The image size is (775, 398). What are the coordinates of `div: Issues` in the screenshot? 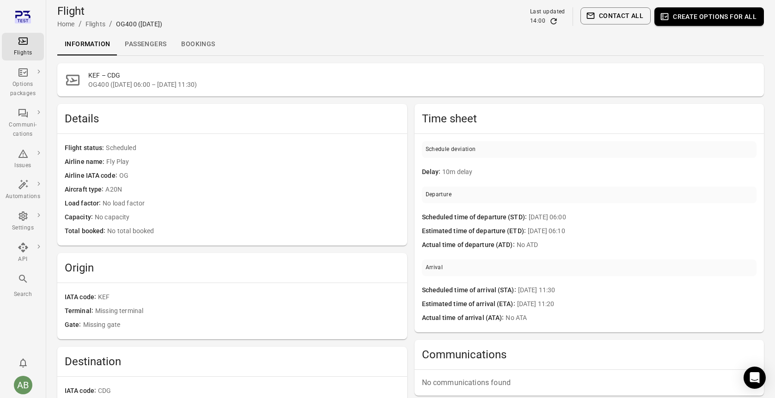 It's located at (23, 166).